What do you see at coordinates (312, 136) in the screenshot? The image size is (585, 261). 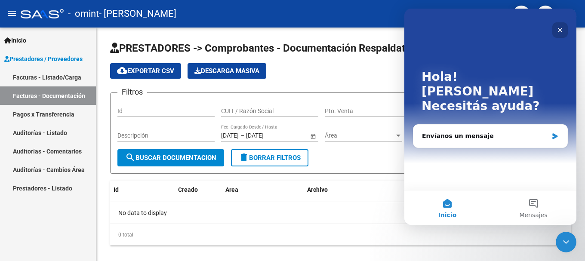 I see `button: Open calendar` at bounding box center [312, 136].